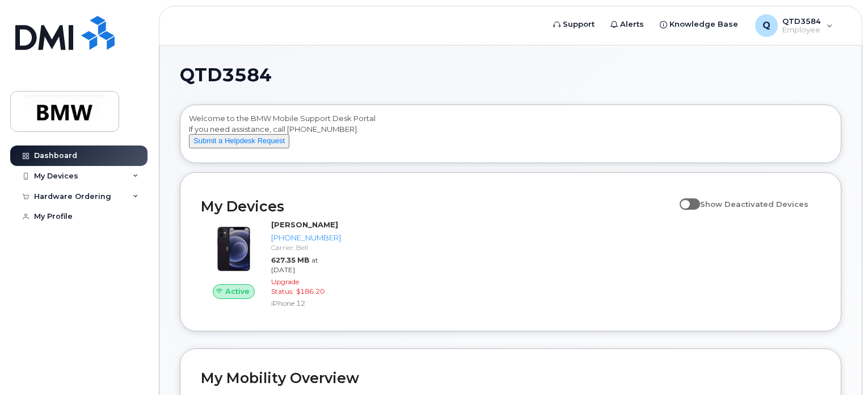 Image resolution: width=868 pixels, height=395 pixels. Describe the element at coordinates (306, 302) in the screenshot. I see `div: iPhone 12` at that location.